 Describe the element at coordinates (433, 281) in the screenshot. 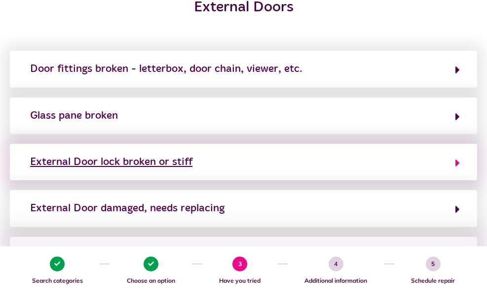

I see `span: Schedule repair` at that location.